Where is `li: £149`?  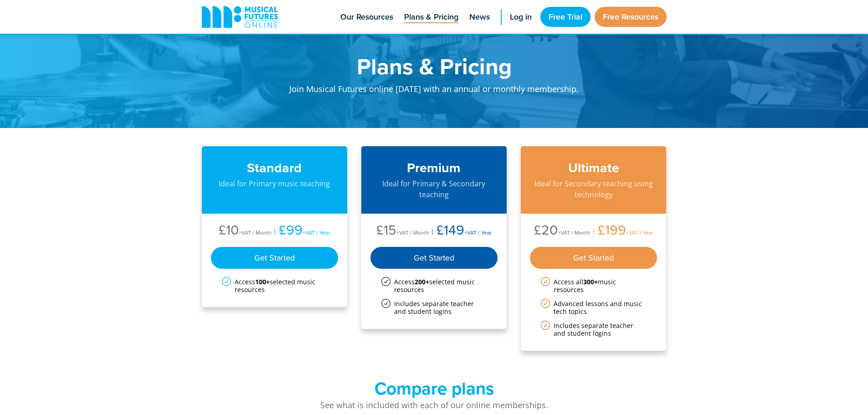 li: £149 is located at coordinates (460, 231).